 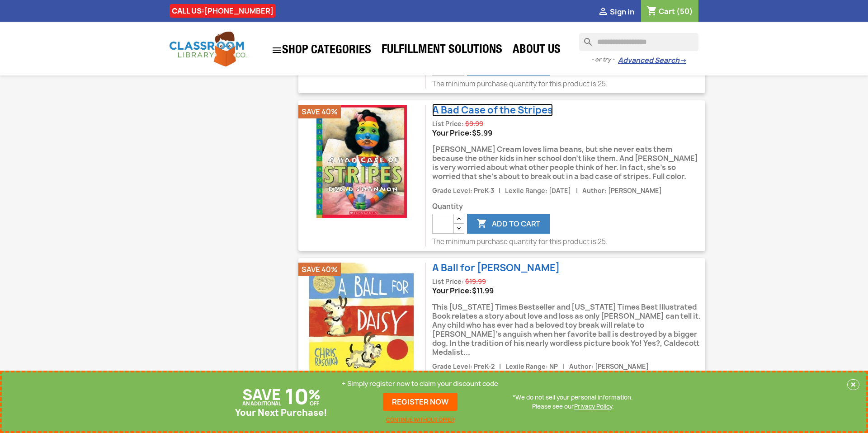 What do you see at coordinates (321, 51) in the screenshot?
I see `a: SHOP CATEGORIES` at bounding box center [321, 51].